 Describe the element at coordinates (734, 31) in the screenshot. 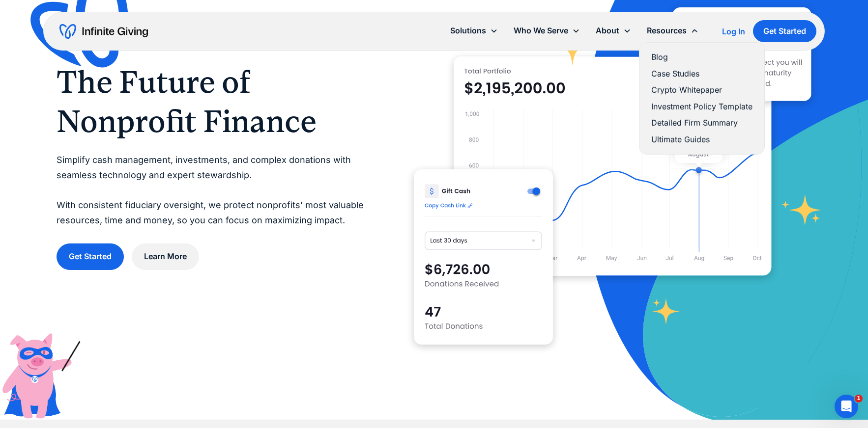

I see `a: Log In` at that location.